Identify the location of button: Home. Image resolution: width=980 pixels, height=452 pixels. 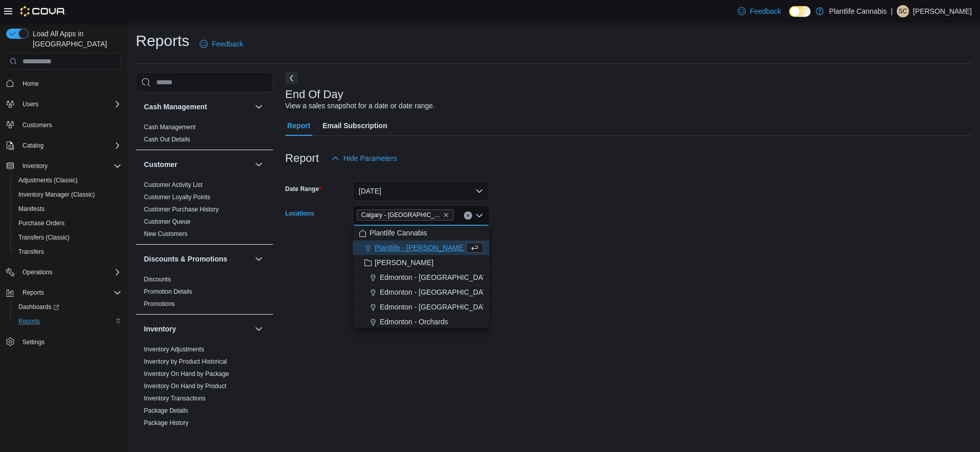
(64, 83).